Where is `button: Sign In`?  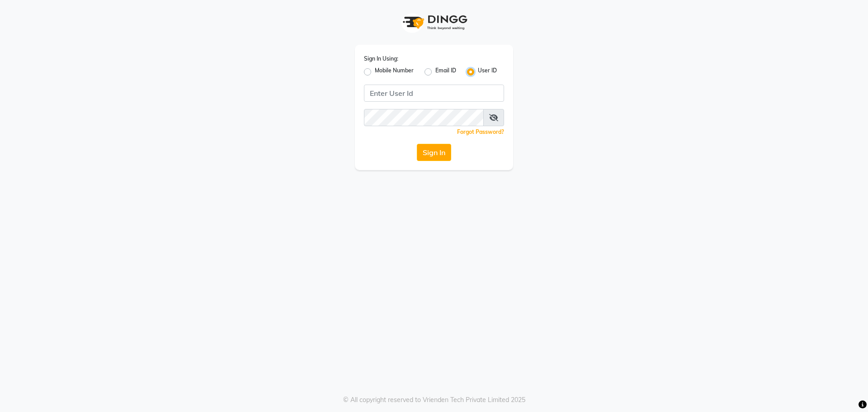
button: Sign In is located at coordinates (434, 153).